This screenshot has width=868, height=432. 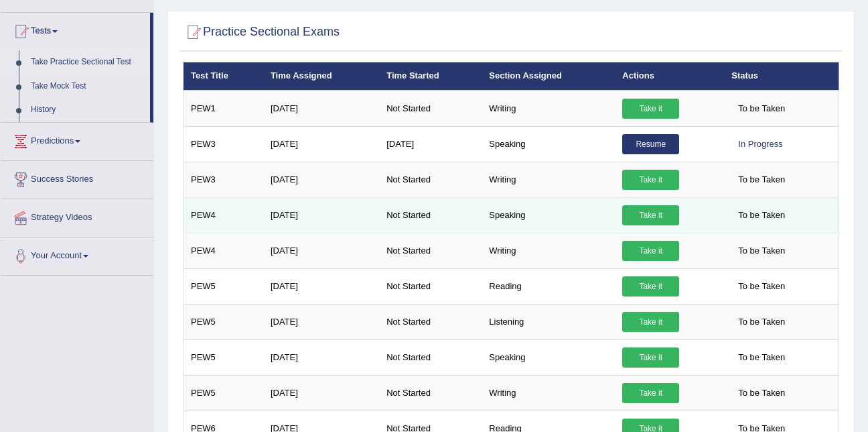 I want to click on th: Test Title, so click(x=223, y=76).